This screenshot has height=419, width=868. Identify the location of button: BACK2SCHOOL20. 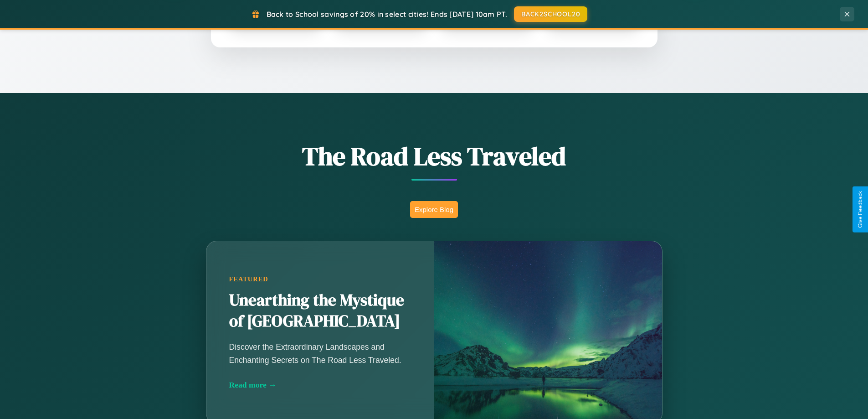
(551, 14).